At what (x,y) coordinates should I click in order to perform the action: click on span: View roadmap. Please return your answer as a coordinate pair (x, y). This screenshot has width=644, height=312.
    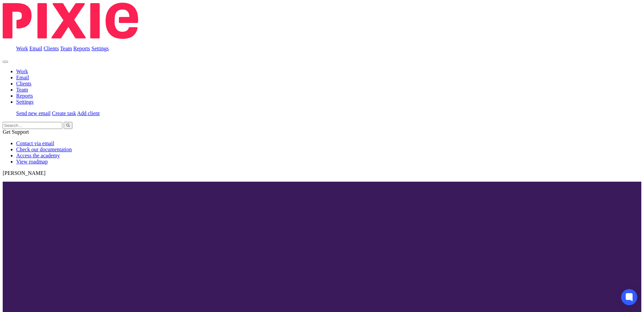
    Looking at the image, I should click on (32, 161).